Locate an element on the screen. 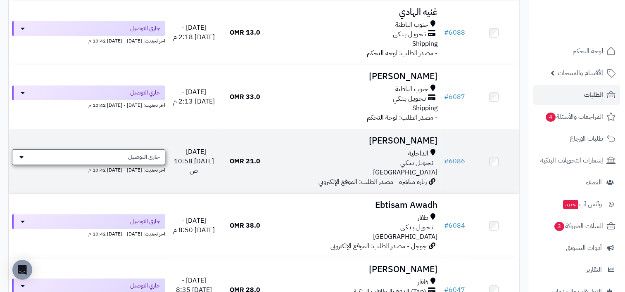  span: لوحة التحكم is located at coordinates (587, 51).